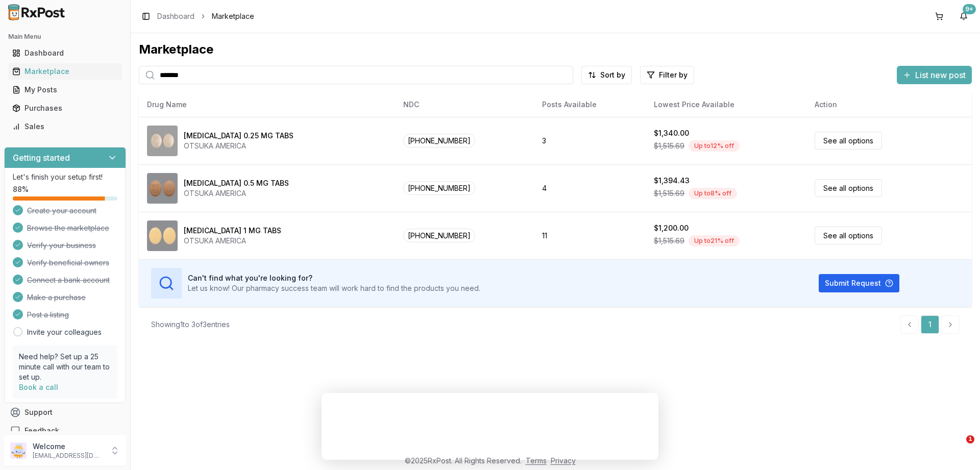 This screenshot has height=470, width=980. What do you see at coordinates (162, 141) in the screenshot?
I see `img: Rexulti 0.25 MG TABS` at bounding box center [162, 141].